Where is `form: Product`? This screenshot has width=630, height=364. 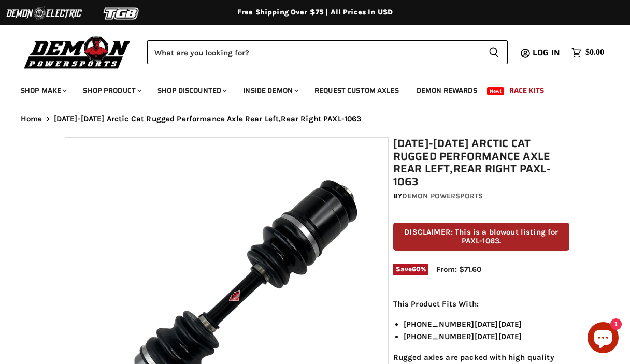 form: Product is located at coordinates (328, 52).